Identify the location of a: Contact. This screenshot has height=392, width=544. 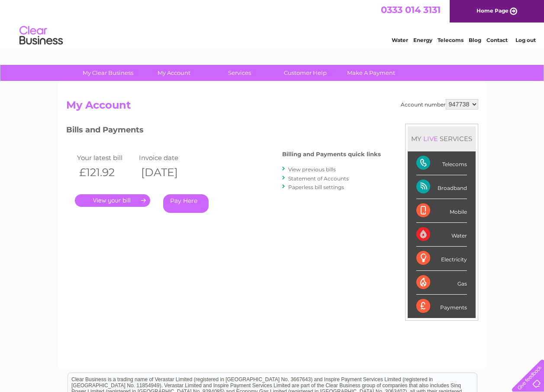
(497, 40).